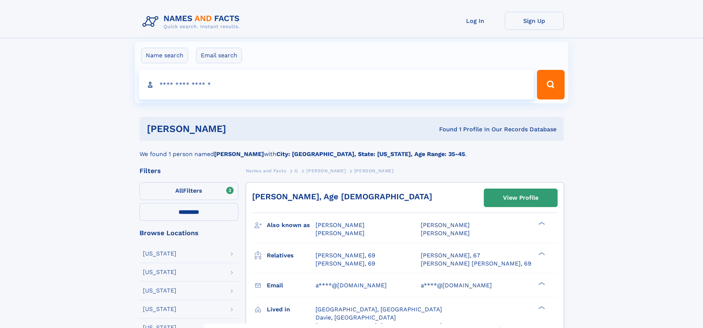  Describe the element at coordinates (291, 309) in the screenshot. I see `h3: Lived in` at that location.